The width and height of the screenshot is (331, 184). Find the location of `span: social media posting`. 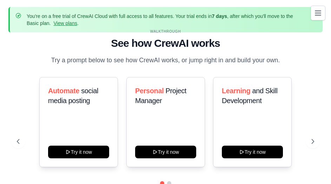

span: social media posting is located at coordinates (73, 95).